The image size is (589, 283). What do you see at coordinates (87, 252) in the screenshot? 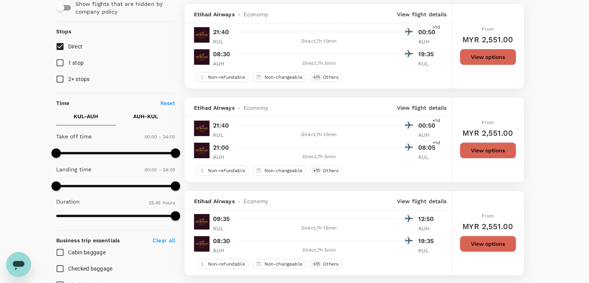
I see `span: Cabin baggage` at bounding box center [87, 252].